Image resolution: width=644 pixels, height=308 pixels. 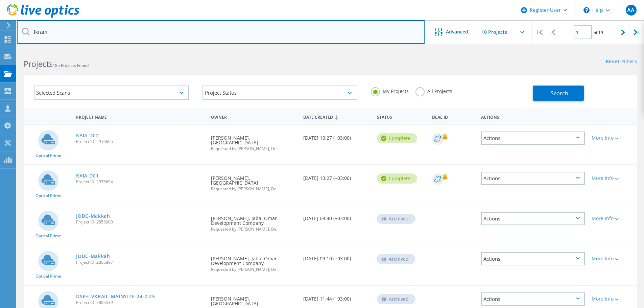 I want to click on span: Project ID: 2976695, so click(x=140, y=142).